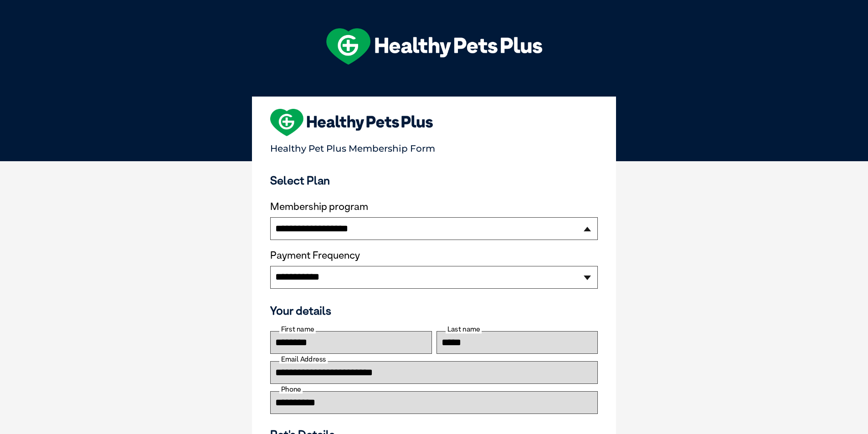  What do you see at coordinates (297, 330) in the screenshot?
I see `label: First name` at bounding box center [297, 330].